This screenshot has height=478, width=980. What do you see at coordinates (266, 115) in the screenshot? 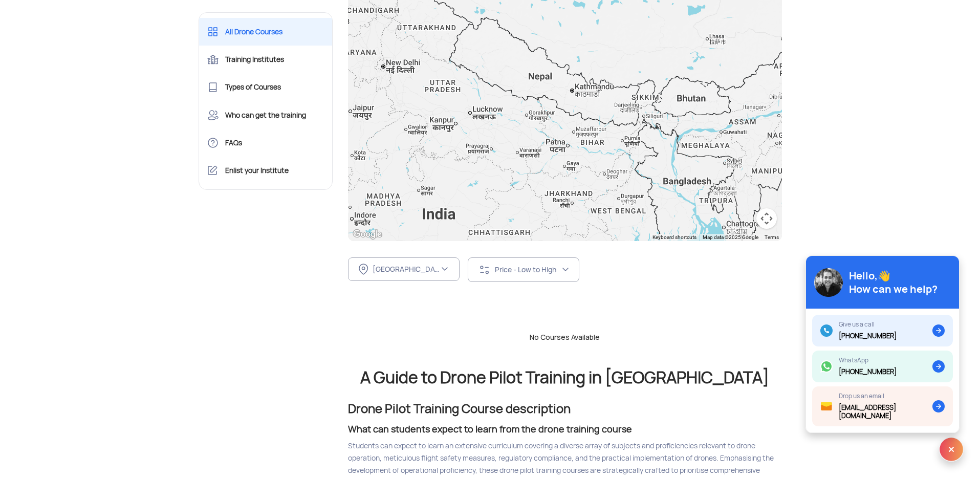
I see `a: Who can get the training` at bounding box center [266, 115].